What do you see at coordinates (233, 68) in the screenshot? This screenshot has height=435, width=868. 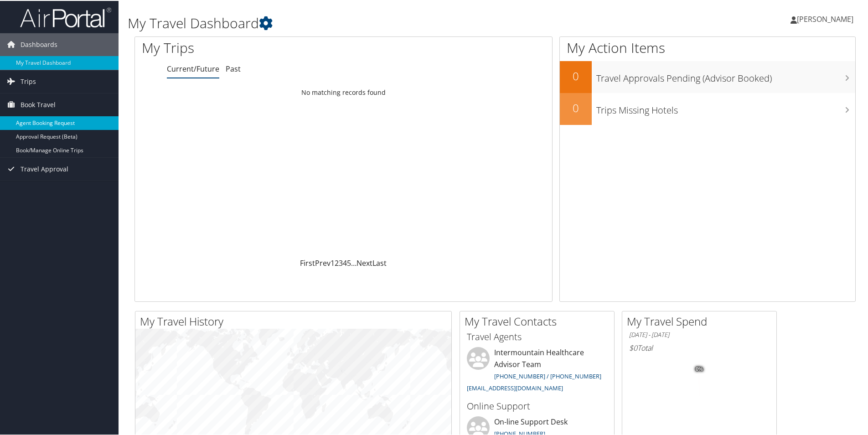 I see `a: Past` at bounding box center [233, 68].